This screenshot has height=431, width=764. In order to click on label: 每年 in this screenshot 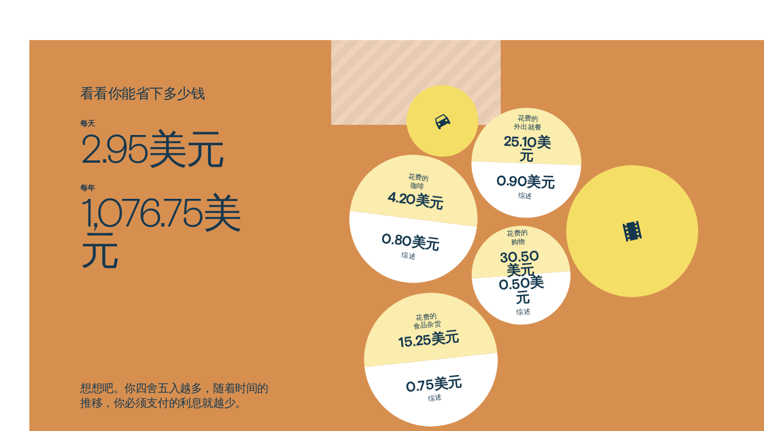, I will do `click(88, 188)`.